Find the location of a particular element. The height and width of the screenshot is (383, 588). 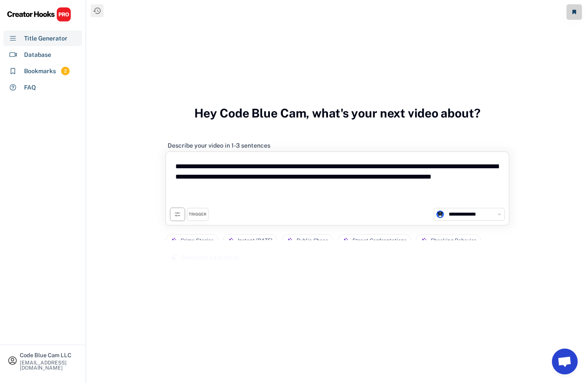

div: Crime Stories is located at coordinates (197, 240).